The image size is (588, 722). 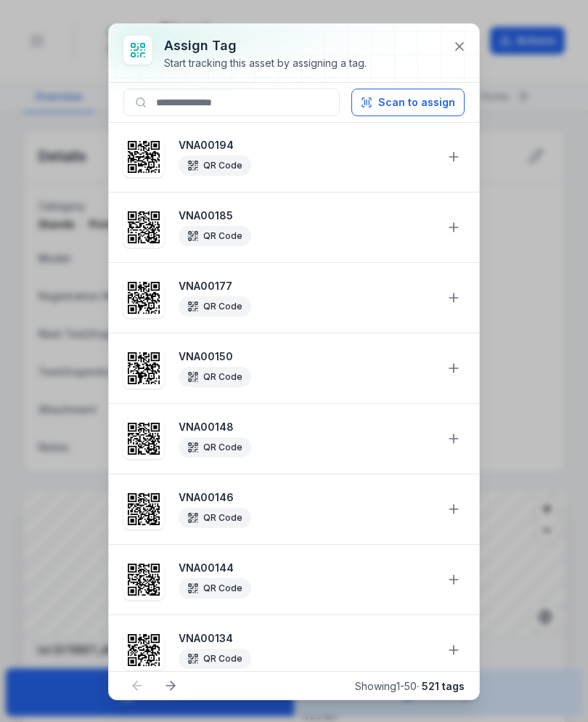 What do you see at coordinates (307, 216) in the screenshot?
I see `strong: VNA00185` at bounding box center [307, 216].